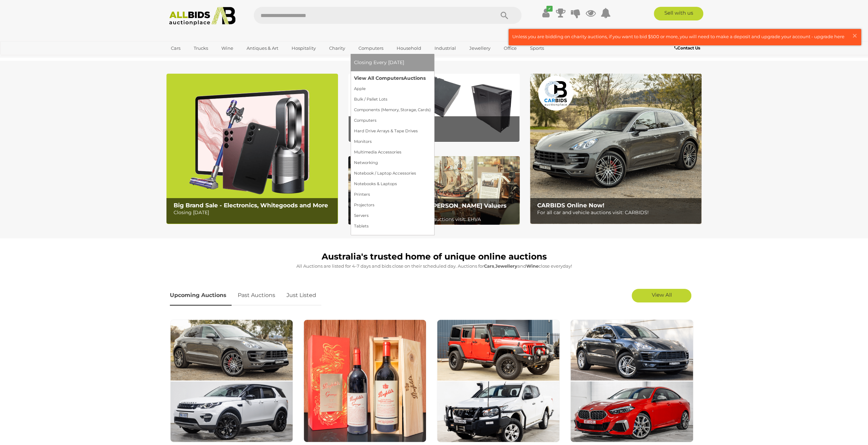 The image size is (868, 445). Describe the element at coordinates (201, 48) in the screenshot. I see `a: Trucks` at that location.